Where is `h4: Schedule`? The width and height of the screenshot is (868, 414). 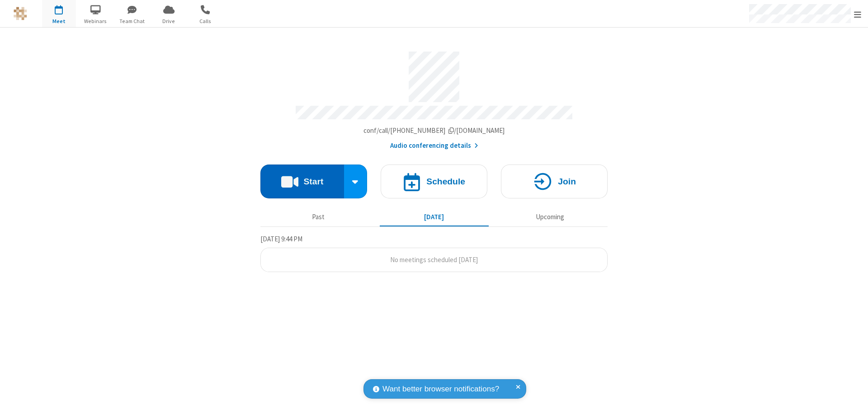
h4: Schedule is located at coordinates (445, 181).